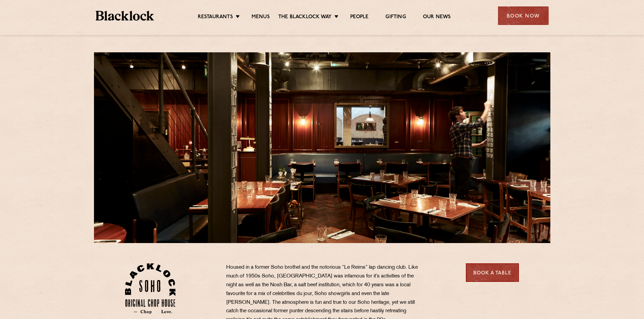 The height and width of the screenshot is (319, 644). What do you see at coordinates (396, 18) in the screenshot?
I see `a: Gifting` at bounding box center [396, 18].